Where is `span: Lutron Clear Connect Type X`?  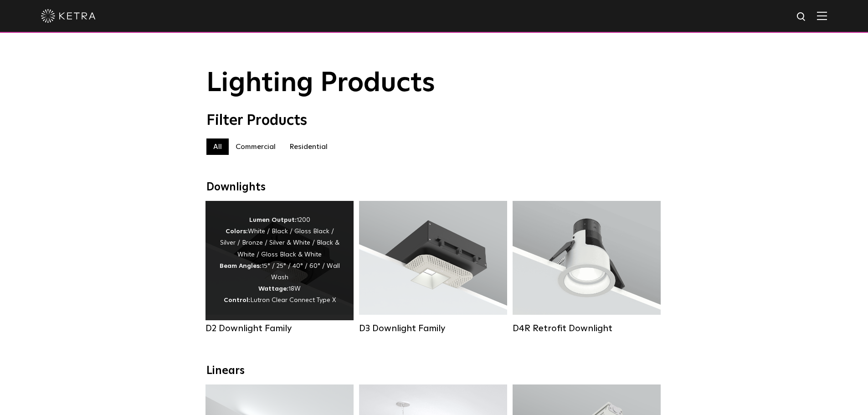
span: Lutron Clear Connect Type X is located at coordinates (293, 300).